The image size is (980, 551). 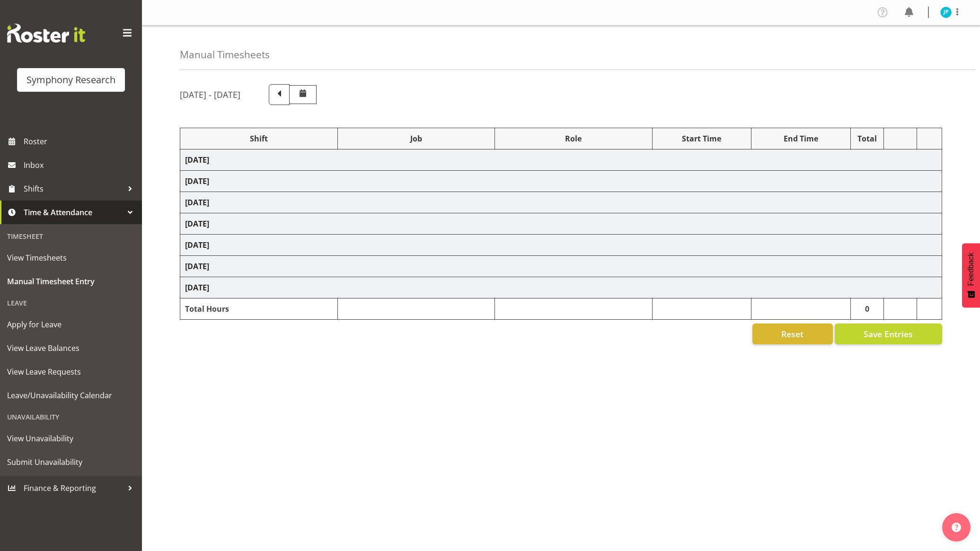 What do you see at coordinates (71, 439) in the screenshot?
I see `span: View Unavailability` at bounding box center [71, 439].